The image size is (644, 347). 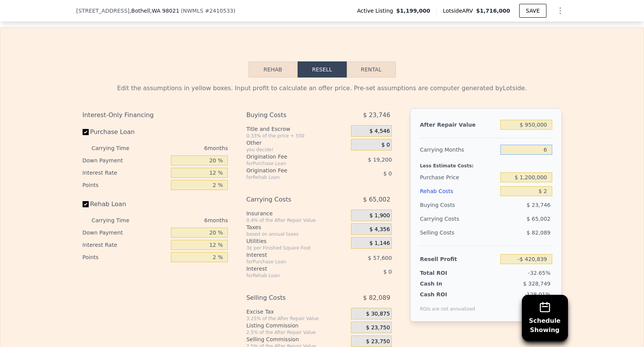 I want to click on span: , Bothell, so click(x=154, y=11).